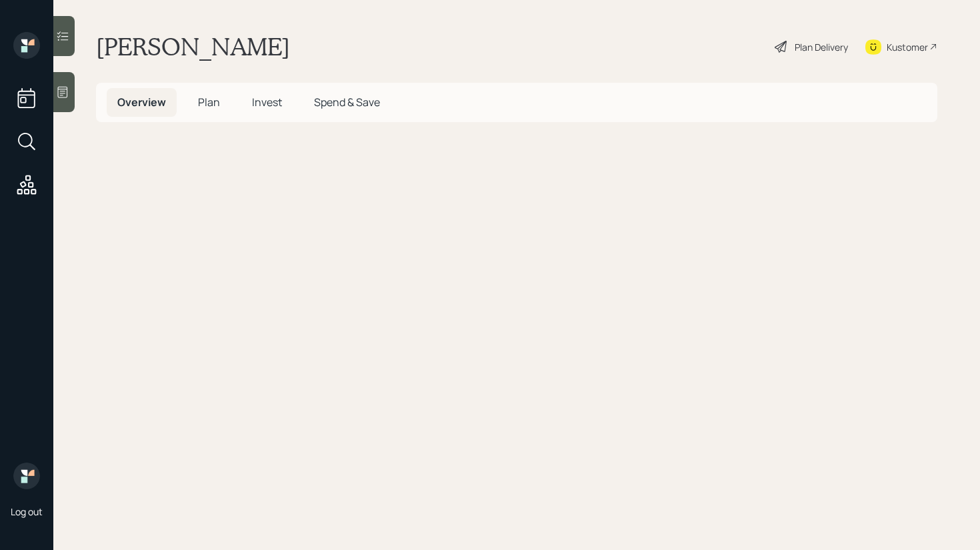  I want to click on span: Plan, so click(209, 102).